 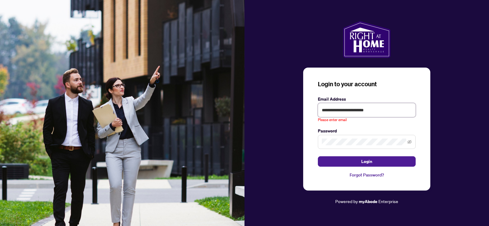 What do you see at coordinates (366, 175) in the screenshot?
I see `a: Forgot Password?` at bounding box center [366, 175].